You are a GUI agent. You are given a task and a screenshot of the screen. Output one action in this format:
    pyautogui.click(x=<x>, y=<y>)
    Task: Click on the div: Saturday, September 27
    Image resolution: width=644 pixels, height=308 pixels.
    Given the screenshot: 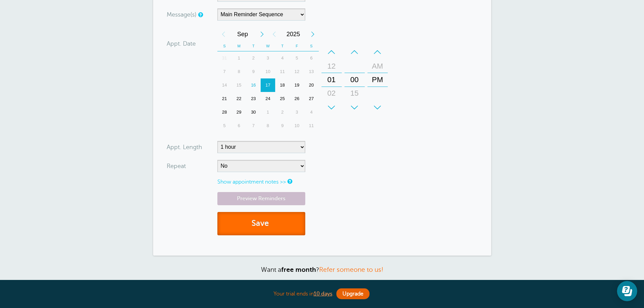 What is the action you would take?
    pyautogui.click(x=311, y=99)
    